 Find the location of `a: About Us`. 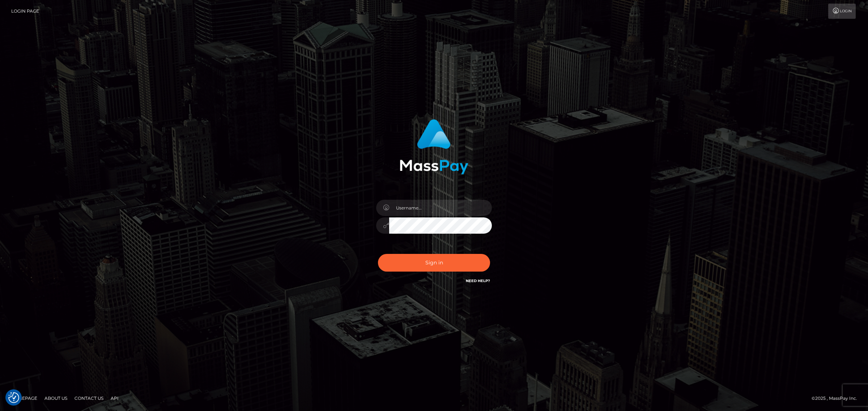

a: About Us is located at coordinates (56, 398).